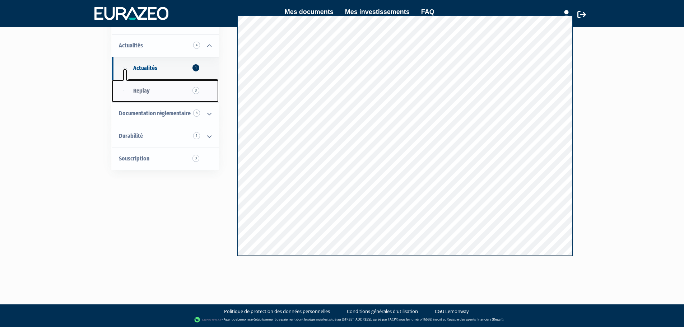 The width and height of the screenshot is (684, 327). What do you see at coordinates (309, 12) in the screenshot?
I see `a: Mes documents` at bounding box center [309, 12].